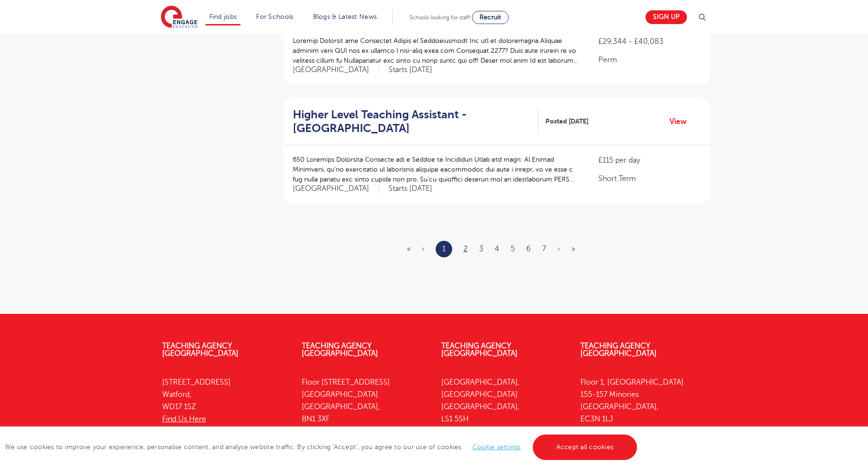  I want to click on p: 650 Loremips Dolorsita Consecte adi e Seddoe te Incididun Utlab etd magn: Al Enimad Minimveni, qu..., so click(436, 169).